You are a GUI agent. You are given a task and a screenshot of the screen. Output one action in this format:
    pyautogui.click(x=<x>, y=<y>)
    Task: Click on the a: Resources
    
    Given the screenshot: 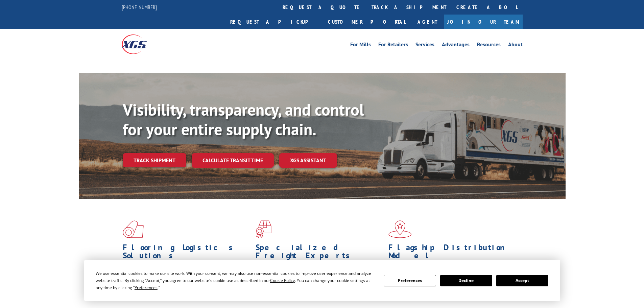 What is the action you would take?
    pyautogui.click(x=489, y=46)
    